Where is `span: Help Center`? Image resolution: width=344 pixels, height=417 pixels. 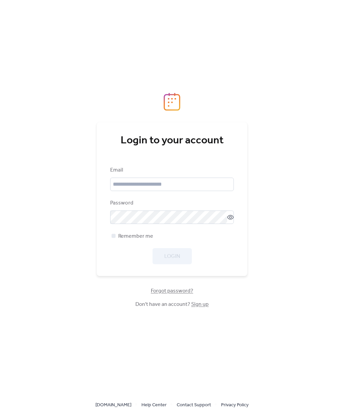
span: Help Center is located at coordinates (154, 405).